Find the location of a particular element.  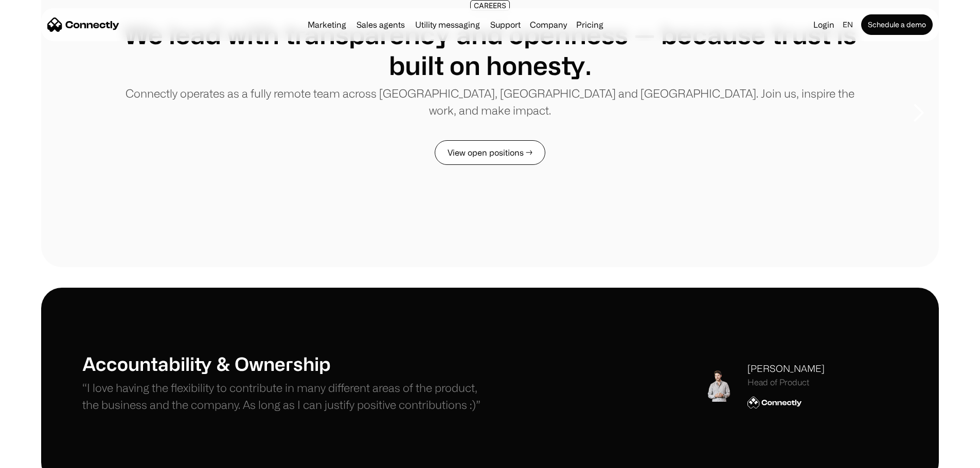

a: View open positions → is located at coordinates (489, 153).